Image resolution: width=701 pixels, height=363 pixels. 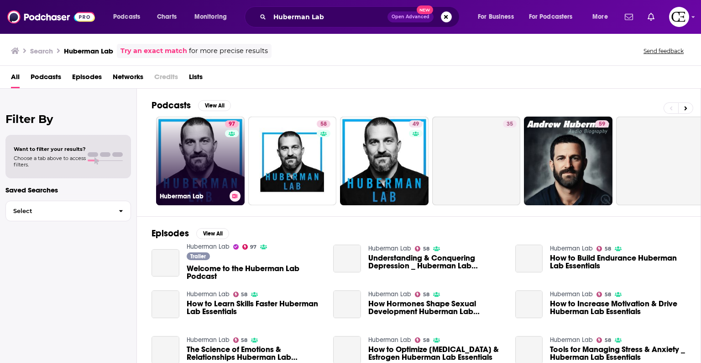 What do you see at coordinates (15, 79) in the screenshot?
I see `span: All` at bounding box center [15, 79].